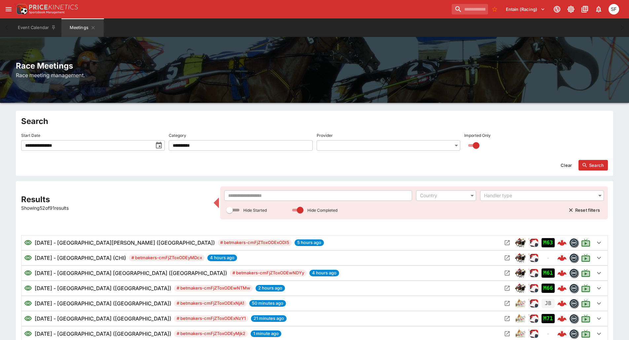 The image size is (629, 340). Describe the element at coordinates (167, 258) in the screenshot. I see `span: # betmakers-cmFjZToxODEyMDcx` at that location.